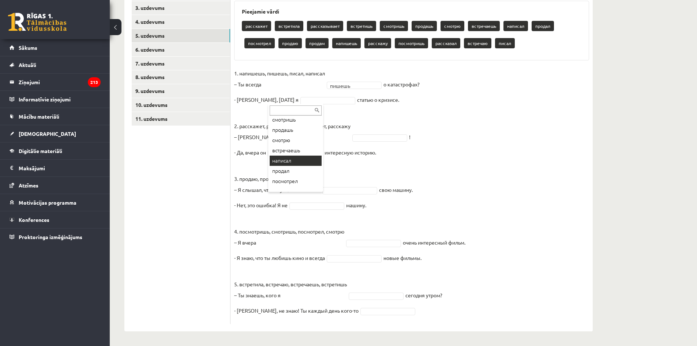 The height and width of the screenshot is (346, 697). What do you see at coordinates (296, 171) in the screenshot?
I see `div: продал` at bounding box center [296, 171].